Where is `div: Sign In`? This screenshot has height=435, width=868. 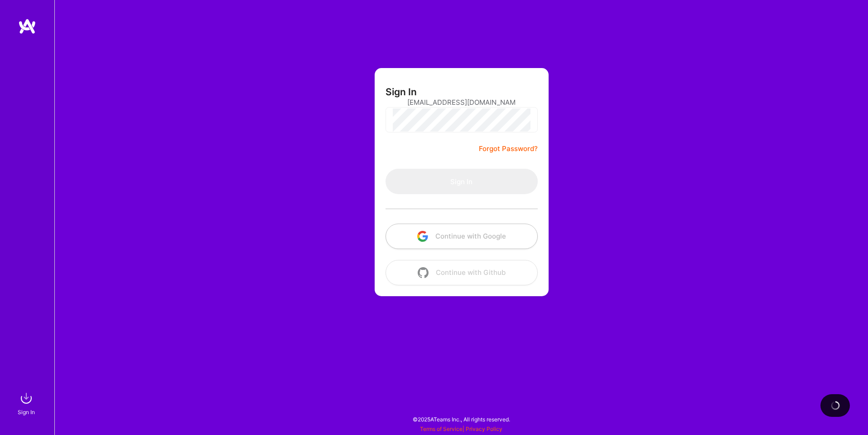
div: Sign In is located at coordinates (26, 412).